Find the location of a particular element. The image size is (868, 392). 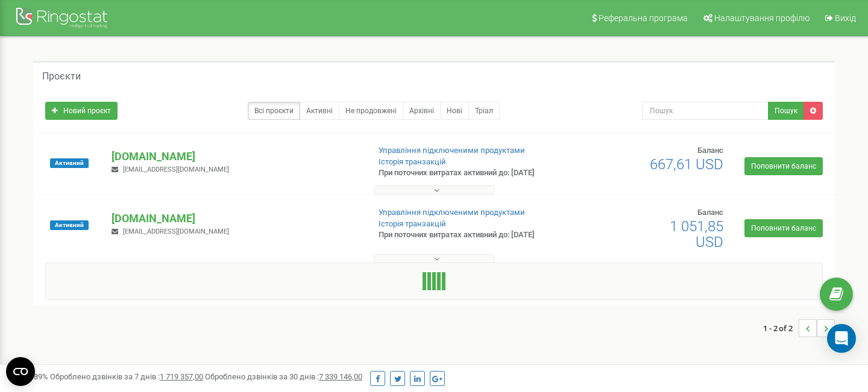

a: Активні is located at coordinates (319, 111).